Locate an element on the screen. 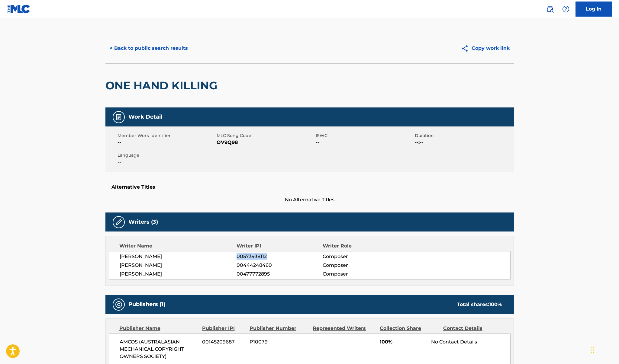  span: 00444248460 is located at coordinates (279, 265).